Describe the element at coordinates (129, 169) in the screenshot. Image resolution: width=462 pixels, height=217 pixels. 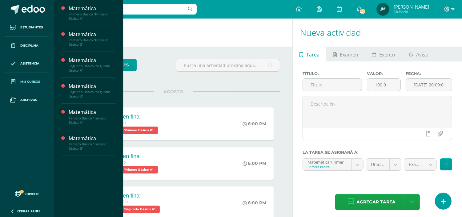
I see `span: Matemática 'Primero Básico A'` at that location.